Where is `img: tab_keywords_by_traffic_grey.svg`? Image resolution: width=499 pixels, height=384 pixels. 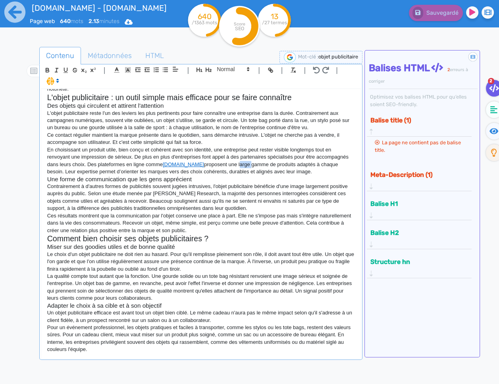
img: tab_keywords_by_traffic_grey.svg is located at coordinates (93, 49).